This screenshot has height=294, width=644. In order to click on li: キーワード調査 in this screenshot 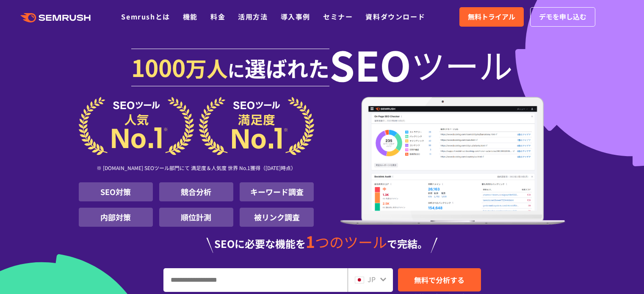, I will do `click(277, 192)`.